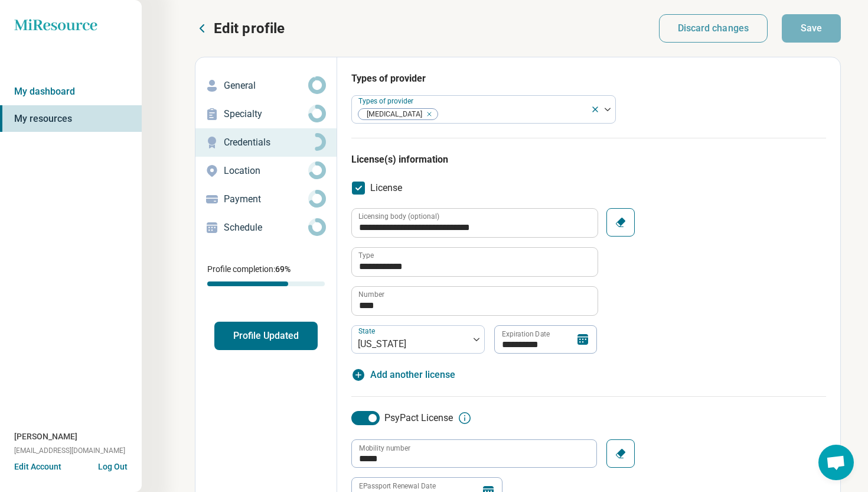 This screenshot has height=492, width=868. What do you see at coordinates (38, 466) in the screenshot?
I see `button: Edit Account` at bounding box center [38, 466].